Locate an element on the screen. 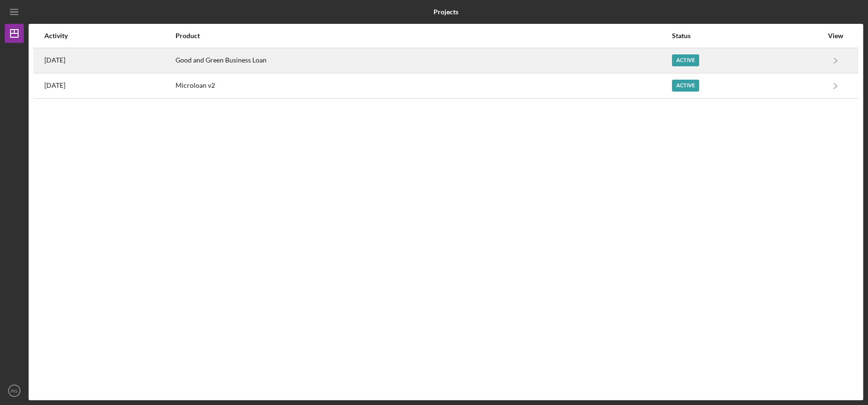 The width and height of the screenshot is (868, 405). div: Activity is located at coordinates (109, 36).